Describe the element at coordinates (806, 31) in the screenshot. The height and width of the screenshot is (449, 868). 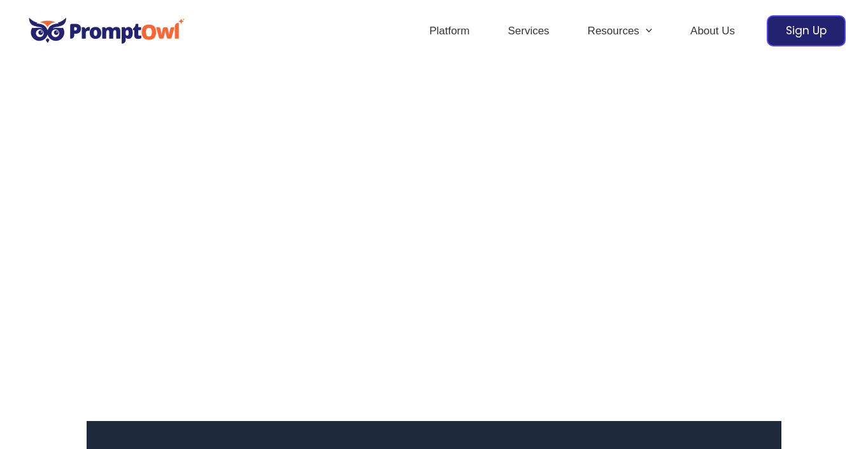
I see `div: Sign Up` at that location.